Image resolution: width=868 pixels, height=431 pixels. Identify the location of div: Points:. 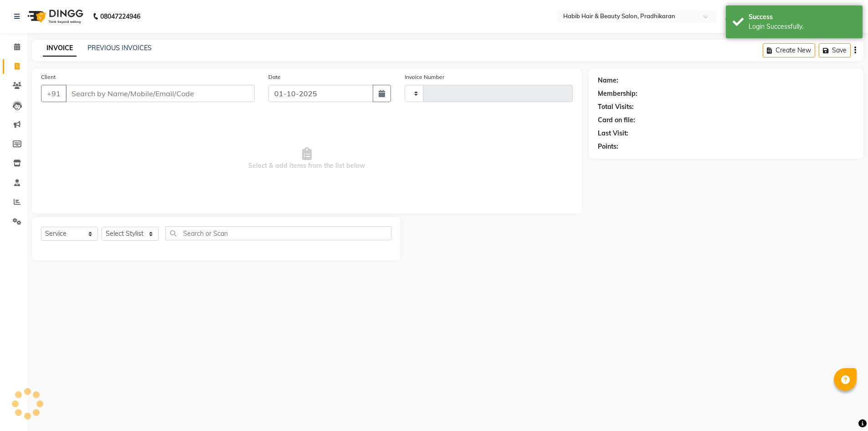
(608, 147).